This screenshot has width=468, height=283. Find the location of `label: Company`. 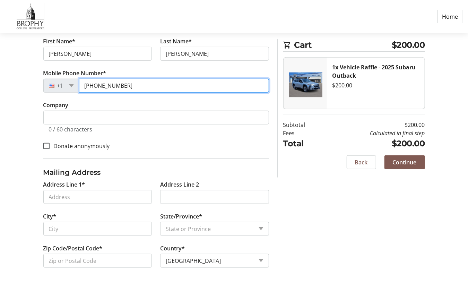

label: Company is located at coordinates (56, 105).